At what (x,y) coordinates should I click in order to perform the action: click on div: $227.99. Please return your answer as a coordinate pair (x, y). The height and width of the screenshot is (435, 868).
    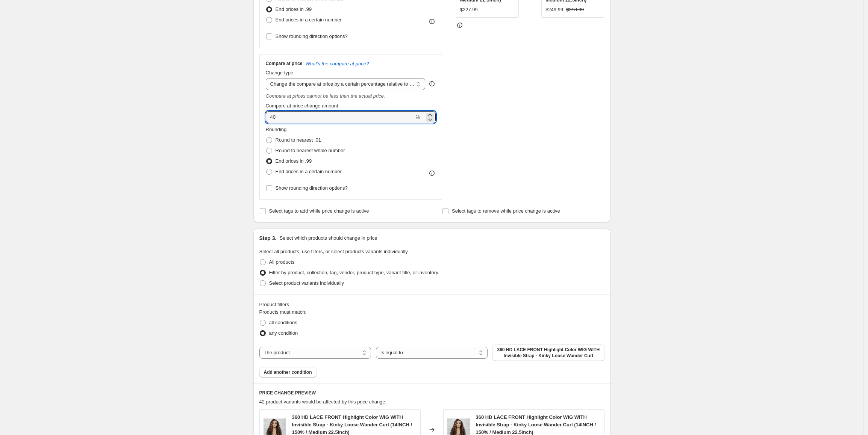
    Looking at the image, I should click on (468, 10).